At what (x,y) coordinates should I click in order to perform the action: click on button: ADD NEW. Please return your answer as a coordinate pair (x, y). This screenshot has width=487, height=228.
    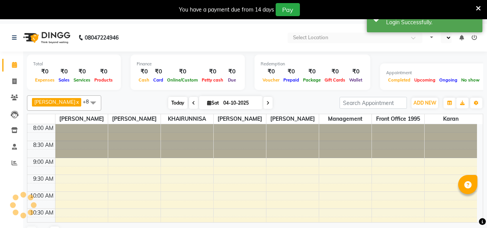
    Looking at the image, I should click on (425, 103).